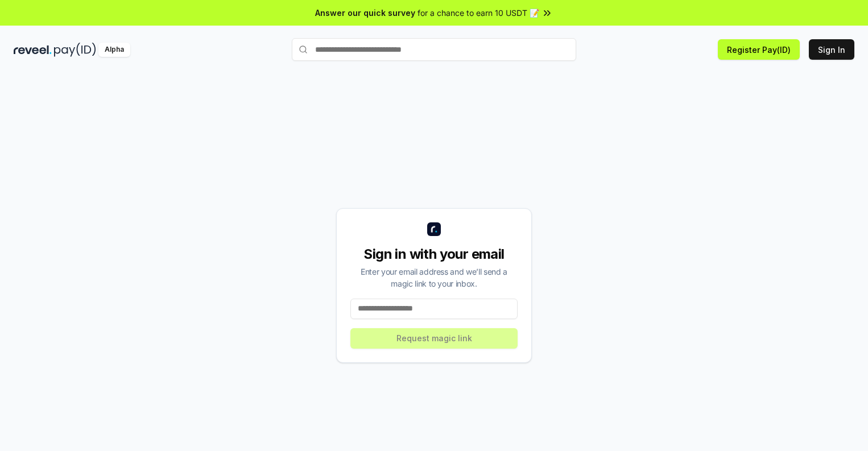  Describe the element at coordinates (365, 12) in the screenshot. I see `span: Answer our quick survey` at that location.